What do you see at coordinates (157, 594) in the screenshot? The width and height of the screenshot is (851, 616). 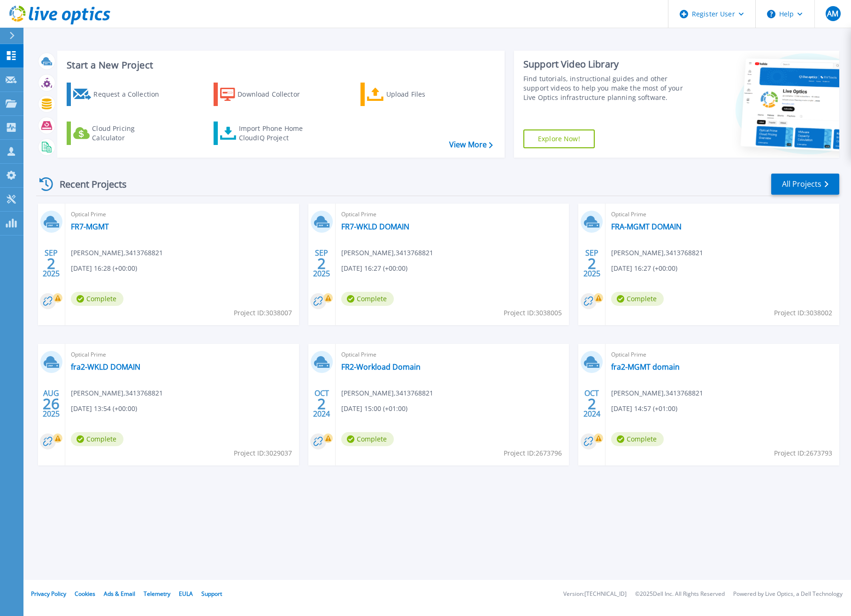 I see `a: Telemetry` at bounding box center [157, 594].